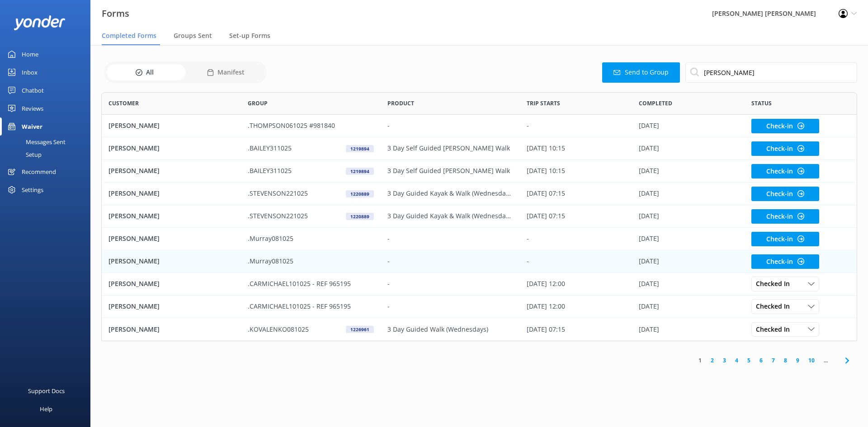  What do you see at coordinates (39, 171) in the screenshot?
I see `div: Recommend` at bounding box center [39, 171].